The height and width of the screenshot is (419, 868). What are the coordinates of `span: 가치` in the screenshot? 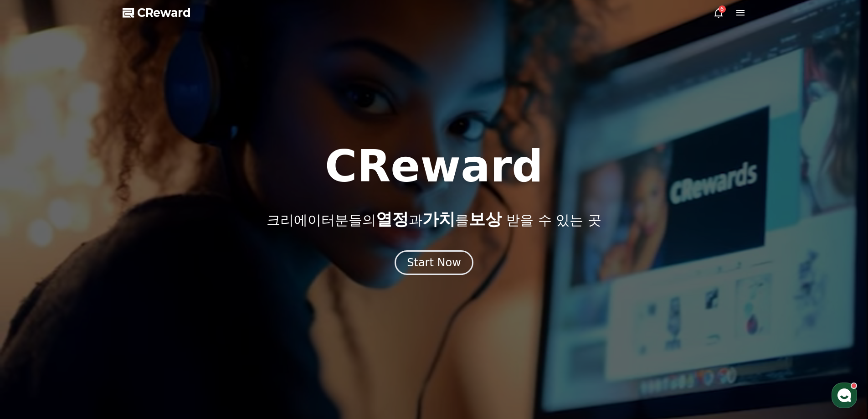 It's located at (439, 219).